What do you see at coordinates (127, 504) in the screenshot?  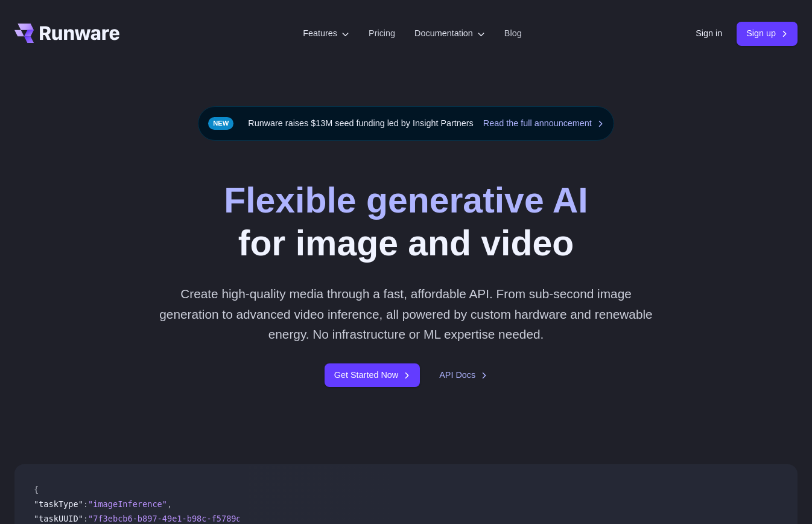 I see `span: "imageInference"` at bounding box center [127, 504].